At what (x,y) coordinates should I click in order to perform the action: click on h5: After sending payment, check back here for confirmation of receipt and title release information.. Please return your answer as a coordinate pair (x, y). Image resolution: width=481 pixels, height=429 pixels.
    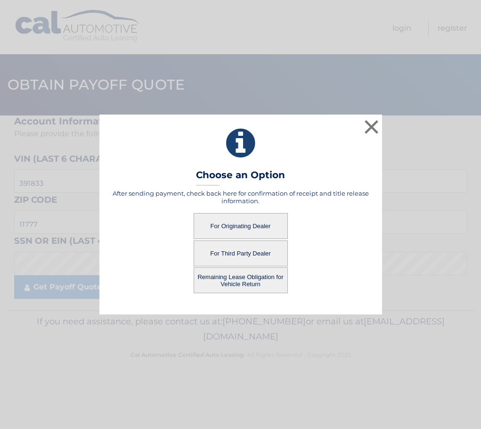
    Looking at the image, I should click on (241, 197).